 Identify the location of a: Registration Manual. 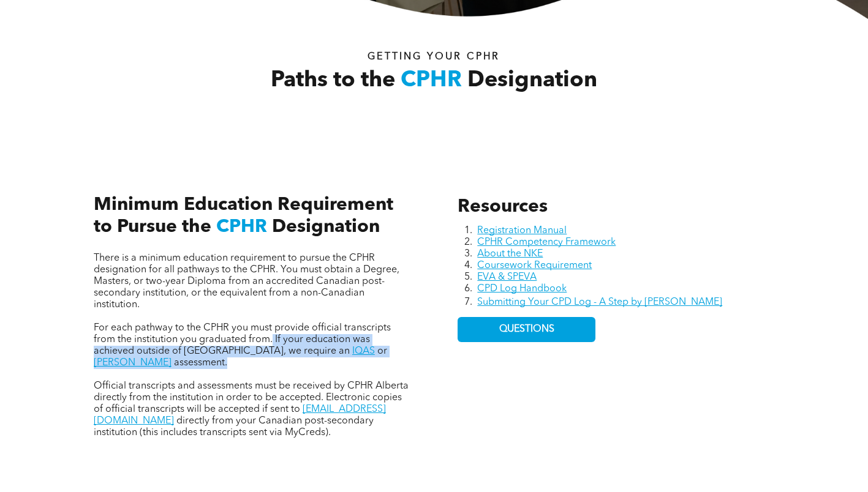
(522, 231).